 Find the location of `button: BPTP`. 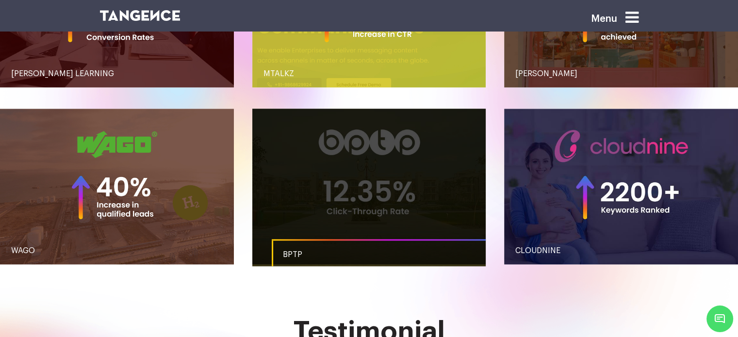

button: BPTP is located at coordinates (369, 186).